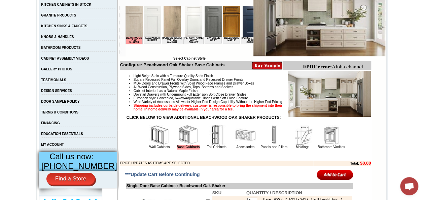 Image resolution: width=423 pixels, height=200 pixels. I want to click on a: TESTIMONIALS, so click(54, 80).